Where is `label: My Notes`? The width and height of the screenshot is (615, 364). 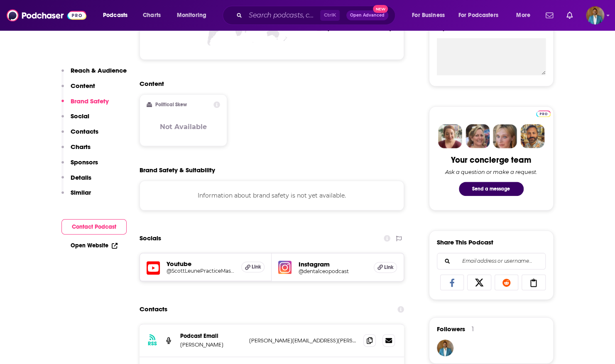
label: My Notes is located at coordinates (491, 31).